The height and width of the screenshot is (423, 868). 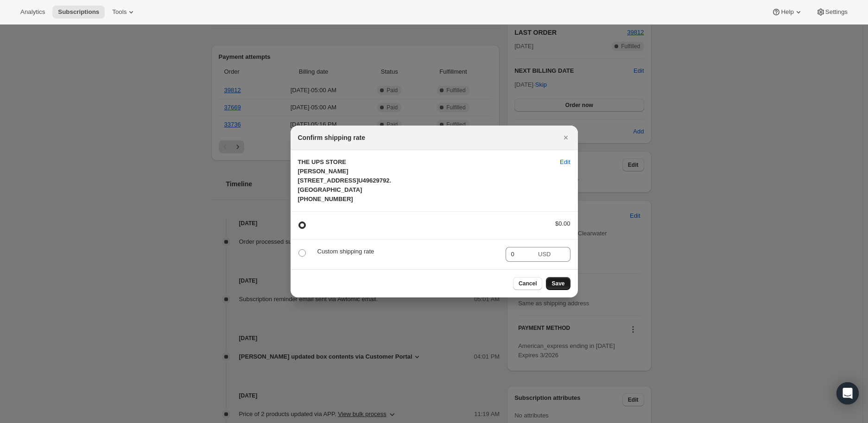 What do you see at coordinates (787, 12) in the screenshot?
I see `span: Help` at bounding box center [787, 12].